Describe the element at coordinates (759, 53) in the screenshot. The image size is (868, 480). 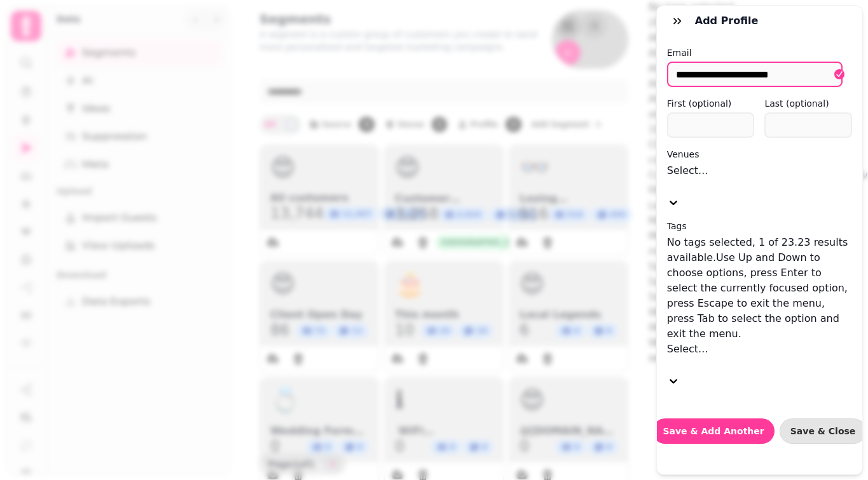
I see `label: Email` at that location.